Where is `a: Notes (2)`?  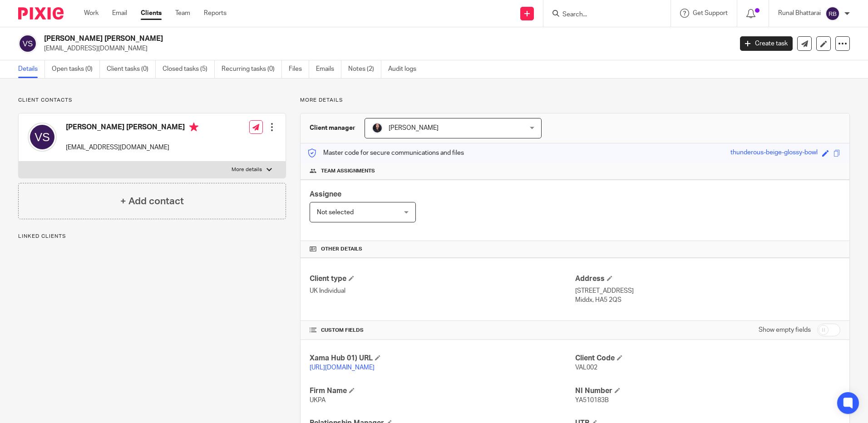
a: Notes (2) is located at coordinates (364, 69).